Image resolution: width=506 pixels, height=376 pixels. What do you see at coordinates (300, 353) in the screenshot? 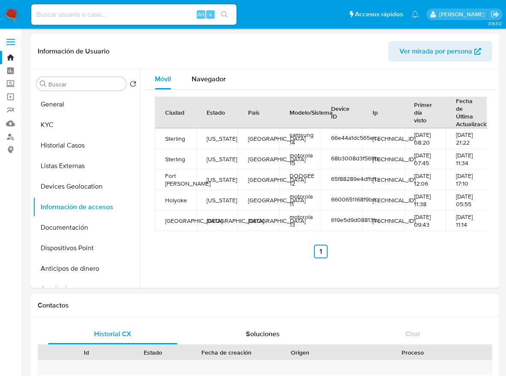
I see `div: Origen` at bounding box center [300, 353].